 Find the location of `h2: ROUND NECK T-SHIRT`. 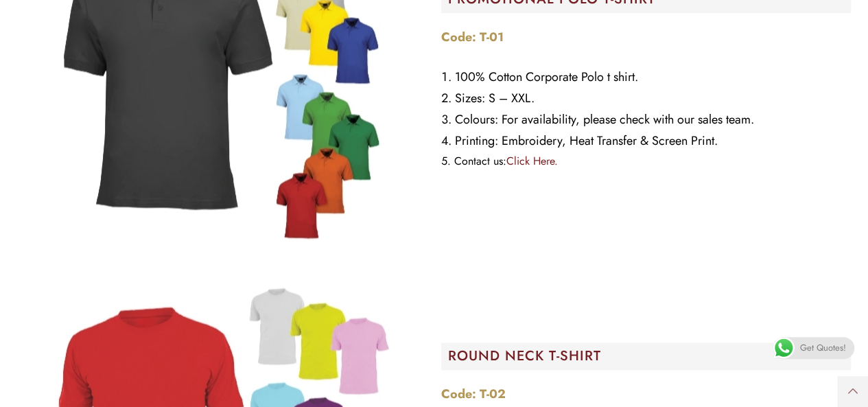

h2: ROUND NECK T-SHIRT is located at coordinates (649, 357).